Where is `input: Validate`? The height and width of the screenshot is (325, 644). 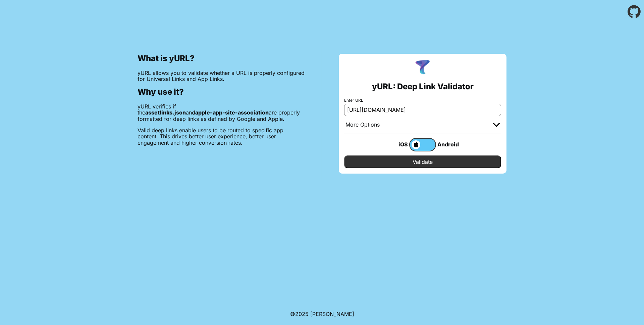 input: Validate is located at coordinates (423, 162).